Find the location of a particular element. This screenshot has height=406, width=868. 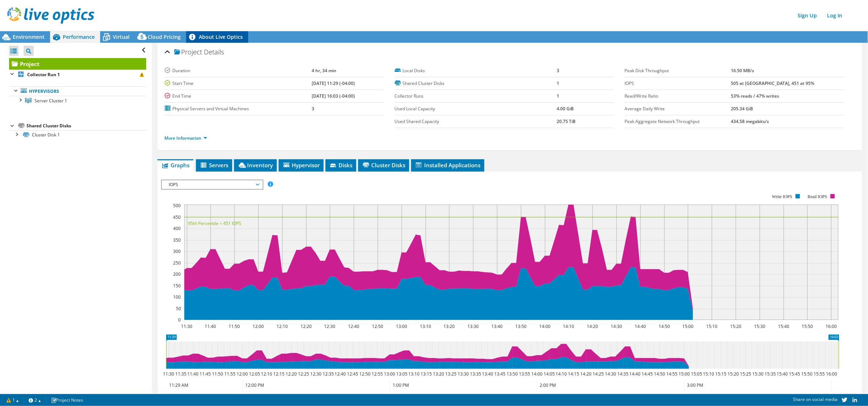

a: Hypervisors is located at coordinates (78, 91).